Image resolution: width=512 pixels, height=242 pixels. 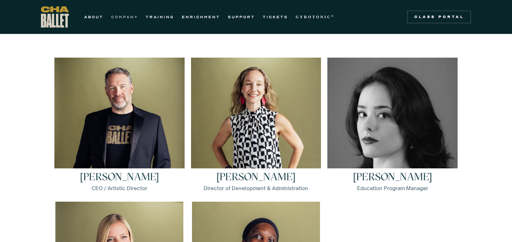 I want to click on a: Class Portal, so click(x=439, y=17).